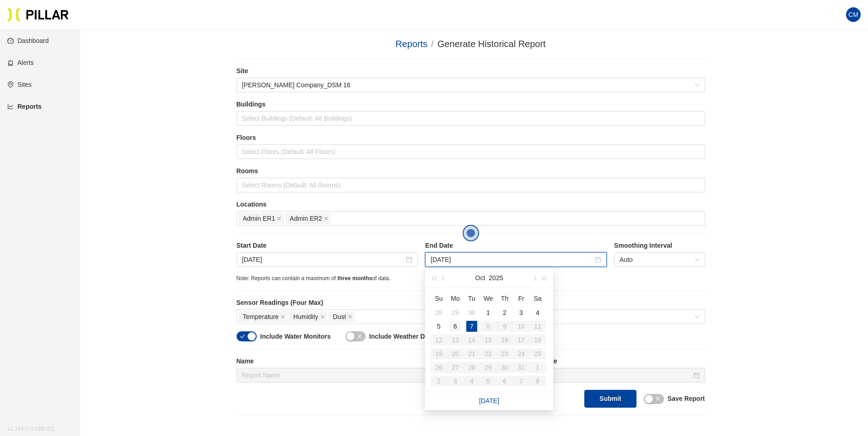 The width and height of the screenshot is (868, 436). I want to click on a: dashboardDashboard, so click(28, 41).